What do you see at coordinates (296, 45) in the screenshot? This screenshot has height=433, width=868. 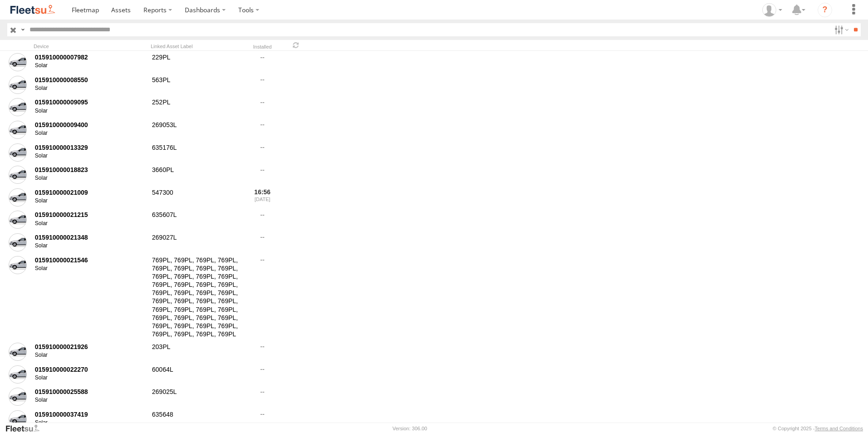 I see `span: Refresh` at bounding box center [296, 45].